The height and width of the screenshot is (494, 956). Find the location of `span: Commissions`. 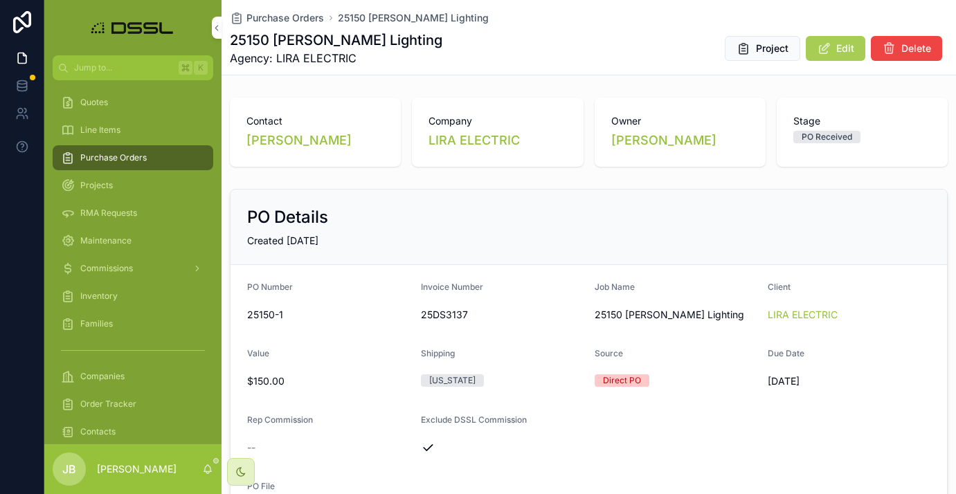

span: Commissions is located at coordinates (107, 269).